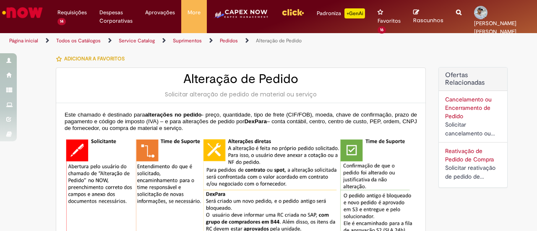 The image size is (537, 231). I want to click on div: Ofertas Relacionadas, so click(473, 127).